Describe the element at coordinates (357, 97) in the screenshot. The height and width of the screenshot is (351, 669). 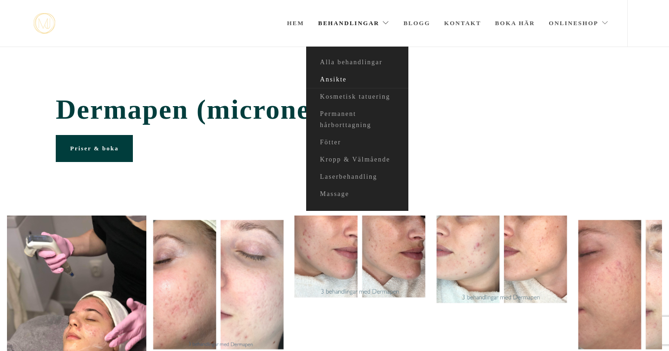
I see `a: Kosmetisk tatuering` at that location.